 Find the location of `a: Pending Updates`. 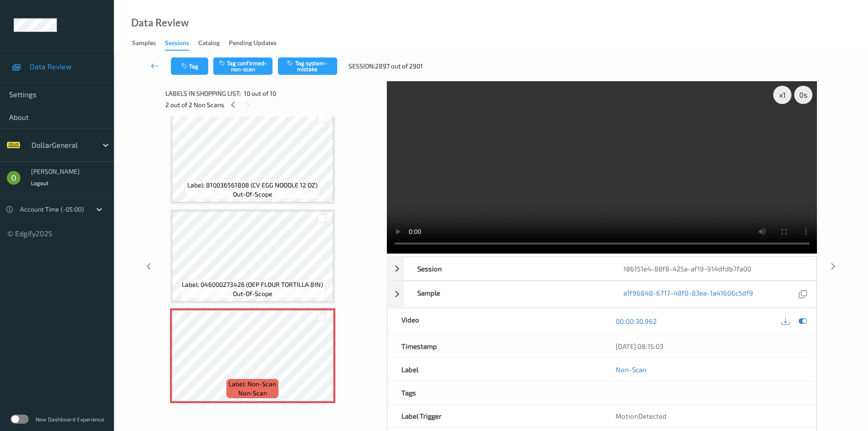

a: Pending Updates is located at coordinates (257, 43).